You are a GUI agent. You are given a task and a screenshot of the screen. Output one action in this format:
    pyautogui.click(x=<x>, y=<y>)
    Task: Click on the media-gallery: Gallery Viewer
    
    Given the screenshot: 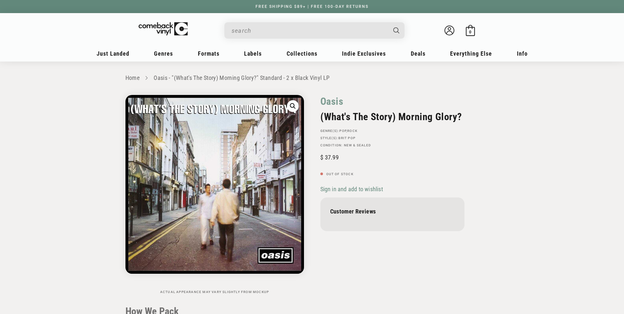 What is the action you would take?
    pyautogui.click(x=215, y=195)
    